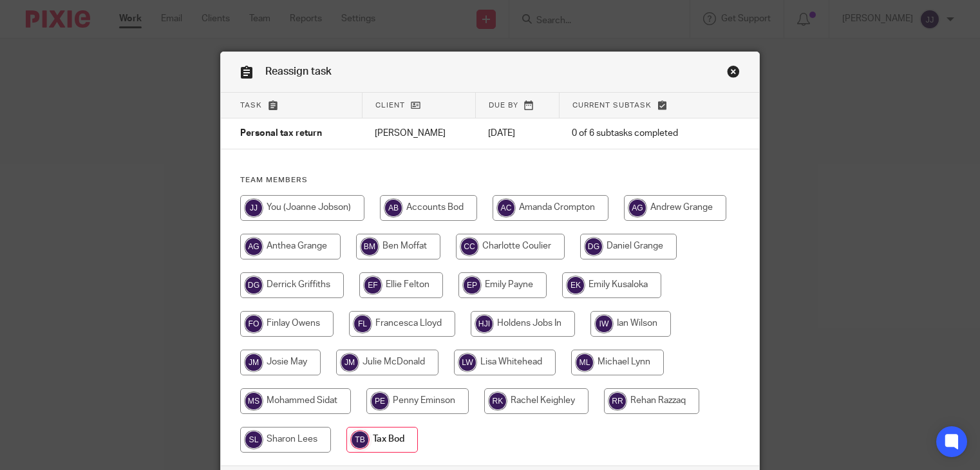  Describe the element at coordinates (251, 105) in the screenshot. I see `span: Task` at that location.